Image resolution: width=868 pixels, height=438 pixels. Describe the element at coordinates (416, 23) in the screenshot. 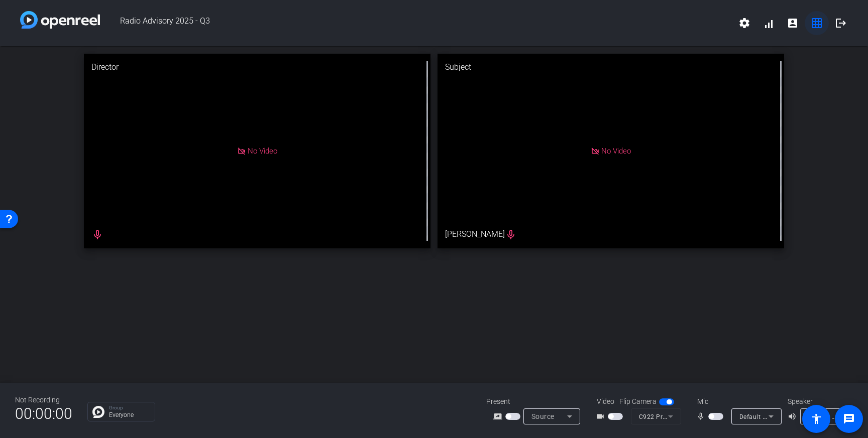

I see `span: Radio Advisory 2025 - Q3` at that location.